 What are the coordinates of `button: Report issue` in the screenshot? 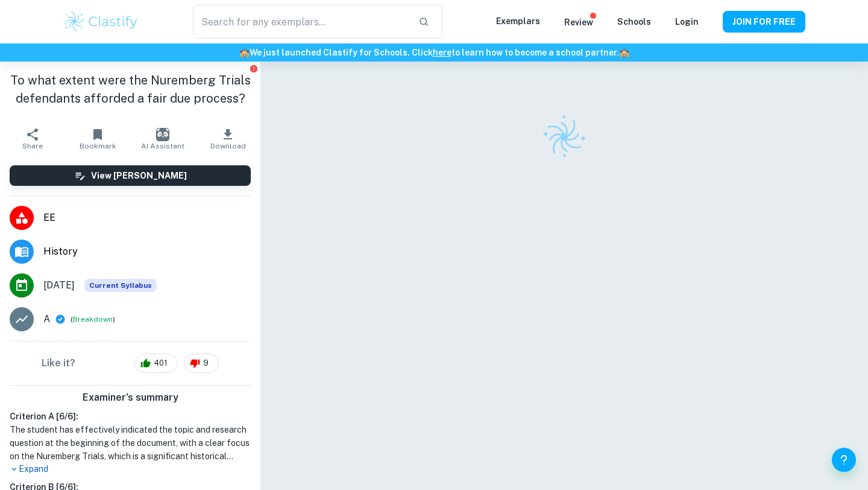 It's located at (253, 68).